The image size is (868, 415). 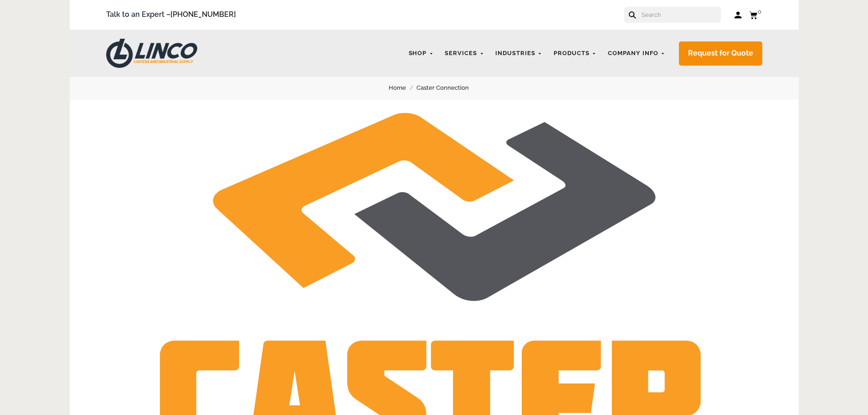 I want to click on a: Shop, so click(x=421, y=53).